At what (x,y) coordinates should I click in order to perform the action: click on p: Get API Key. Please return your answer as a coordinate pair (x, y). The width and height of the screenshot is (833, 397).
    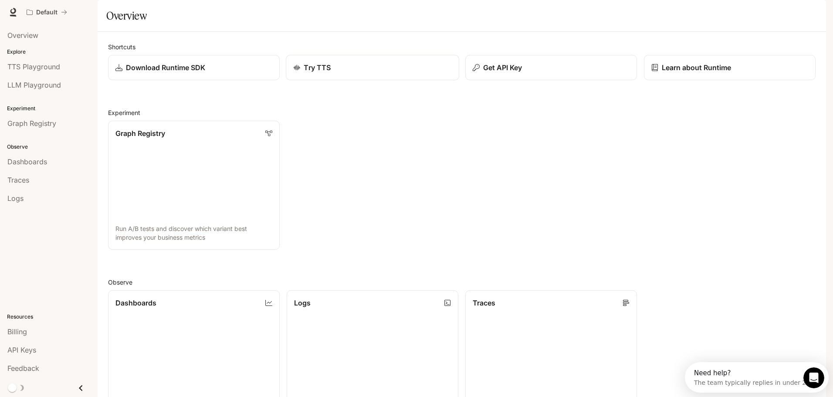
    Looking at the image, I should click on (503, 68).